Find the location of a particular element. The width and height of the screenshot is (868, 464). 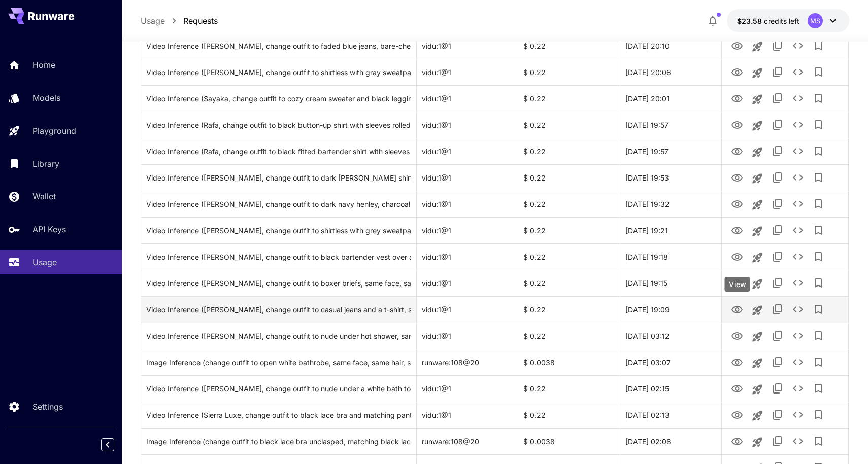

p: Home is located at coordinates (44, 65).